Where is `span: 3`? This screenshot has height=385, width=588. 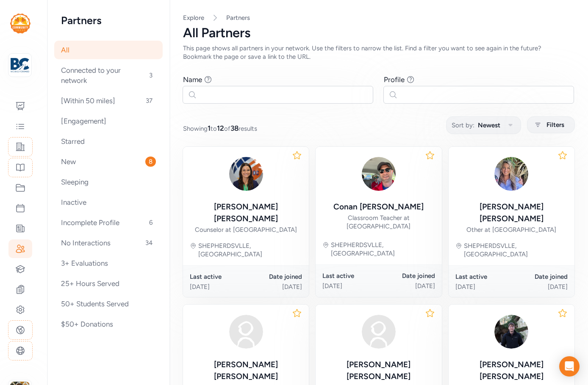 span: 3 is located at coordinates (151, 75).